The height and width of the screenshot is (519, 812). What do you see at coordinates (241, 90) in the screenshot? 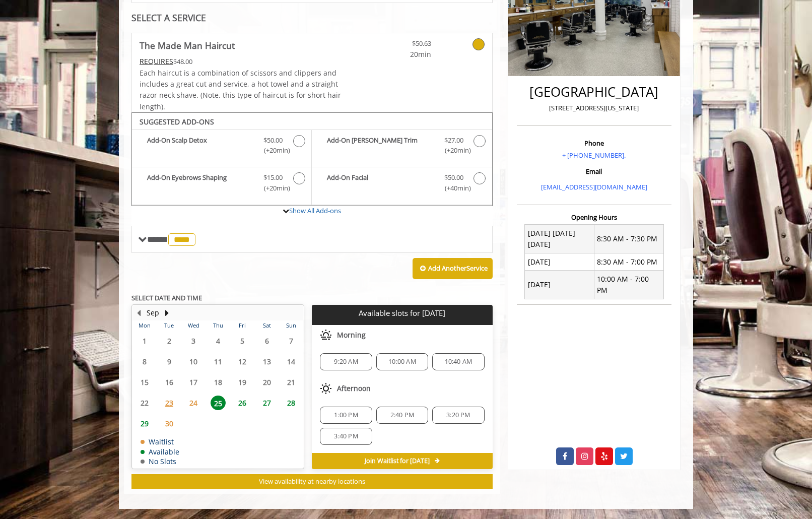
I see `span: Each haircut is a combination of scissors and clippers and includes a great cut and service, a ho...` at bounding box center [241, 90].